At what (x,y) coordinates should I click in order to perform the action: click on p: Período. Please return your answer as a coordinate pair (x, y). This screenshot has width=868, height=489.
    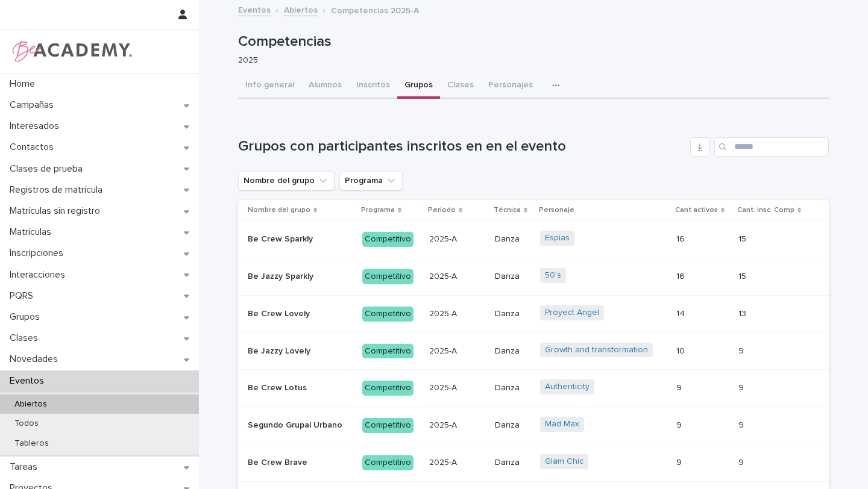
    Looking at the image, I should click on (442, 210).